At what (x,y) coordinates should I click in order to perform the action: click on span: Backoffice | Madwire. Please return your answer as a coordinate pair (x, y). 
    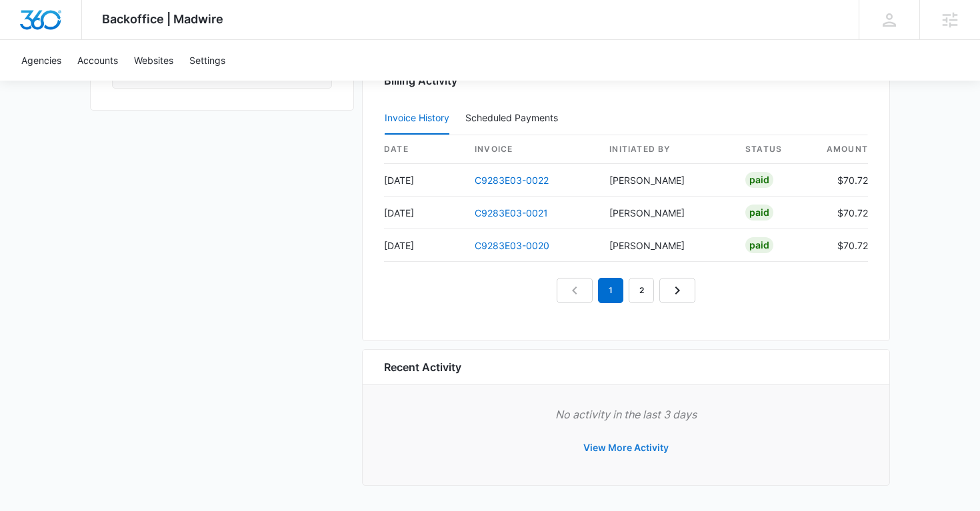
    Looking at the image, I should click on (163, 19).